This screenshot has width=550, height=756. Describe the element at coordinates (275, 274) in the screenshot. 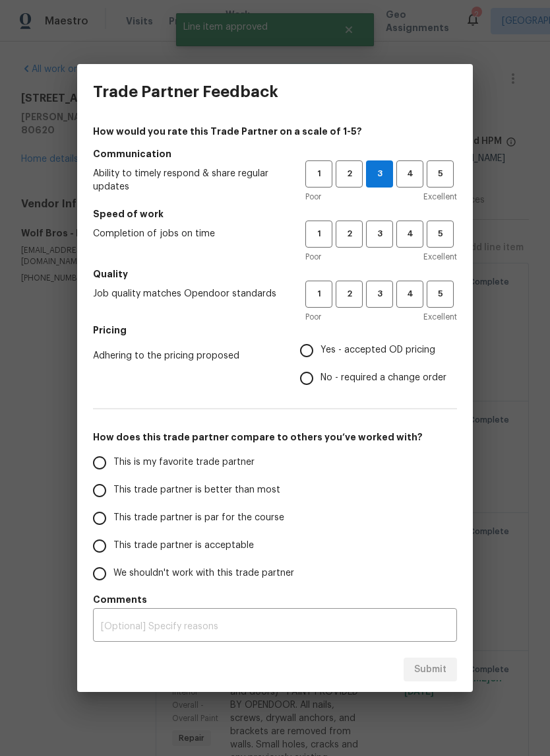

I see `h5: Quality` at that location.